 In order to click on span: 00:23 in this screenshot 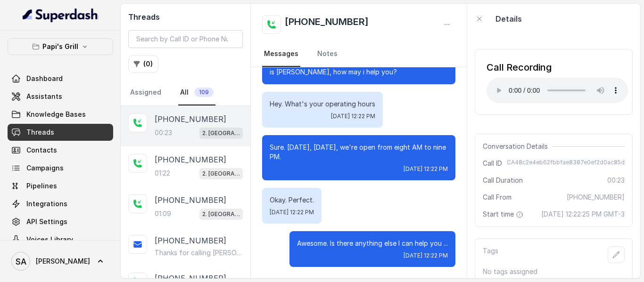, I will do `click(615, 180)`.